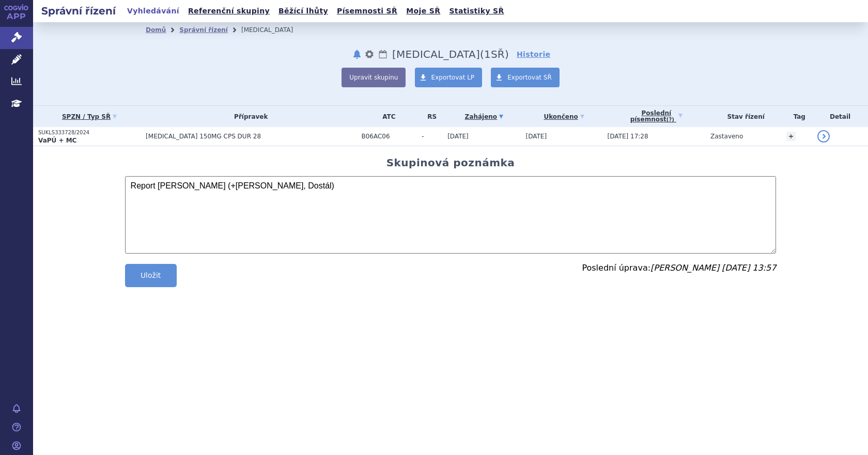 Image resolution: width=868 pixels, height=455 pixels. I want to click on a: Běžící lhůty, so click(303, 11).